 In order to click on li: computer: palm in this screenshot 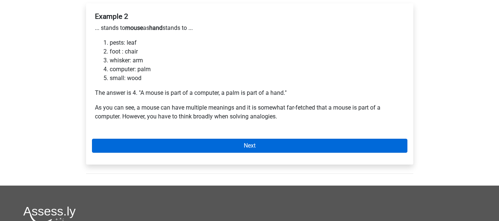, I will do `click(257, 69)`.